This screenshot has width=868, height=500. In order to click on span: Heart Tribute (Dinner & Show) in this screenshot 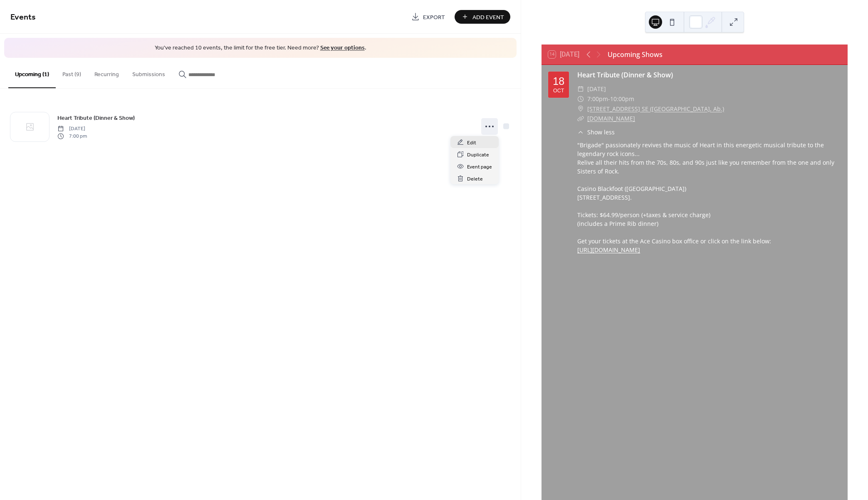, I will do `click(96, 118)`.